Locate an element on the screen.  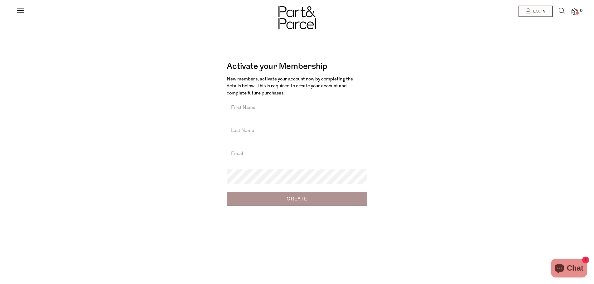
a: Login is located at coordinates (535, 11).